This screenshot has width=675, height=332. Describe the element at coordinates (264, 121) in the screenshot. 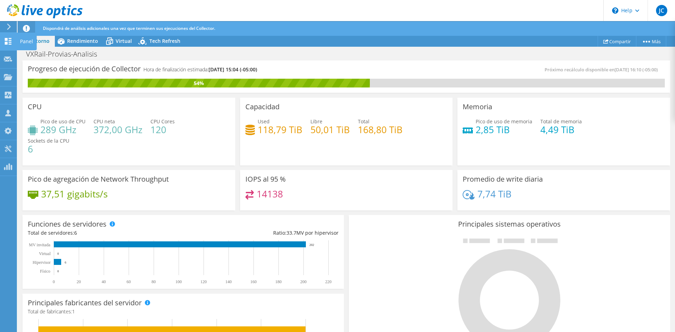

I see `span: Used` at that location.